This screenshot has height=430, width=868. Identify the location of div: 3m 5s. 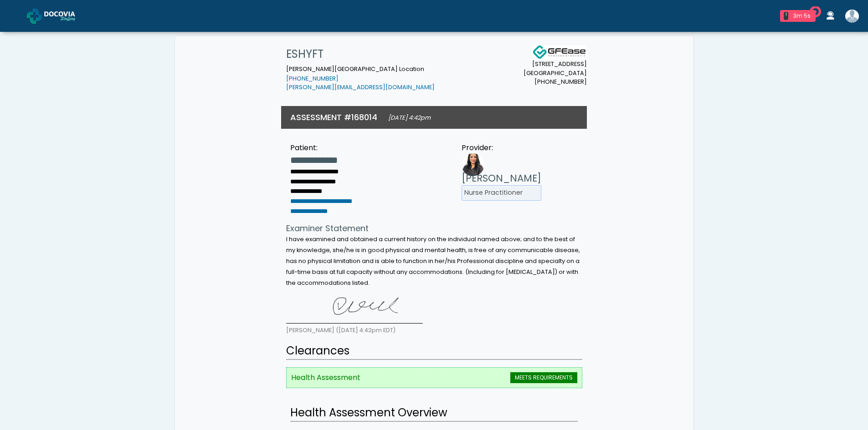
(802, 16).